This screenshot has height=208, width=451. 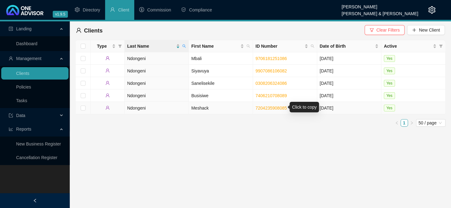 I want to click on span: Active, so click(x=407, y=46).